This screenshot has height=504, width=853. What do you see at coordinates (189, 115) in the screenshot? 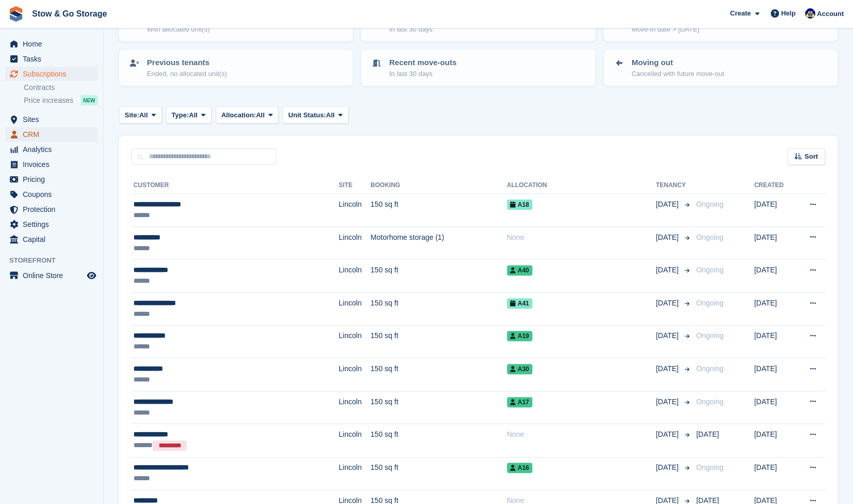
I see `button: Type: All` at bounding box center [189, 115].